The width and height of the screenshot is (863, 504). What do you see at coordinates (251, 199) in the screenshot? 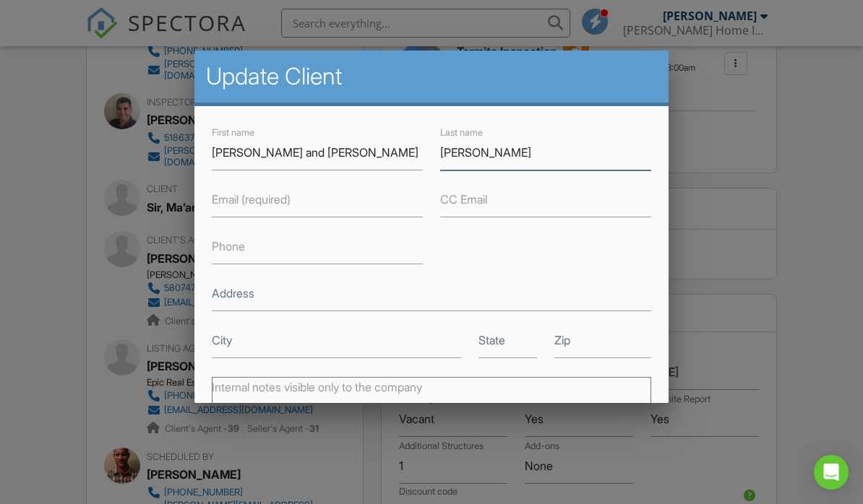
I see `label: Email (required)` at bounding box center [251, 199].